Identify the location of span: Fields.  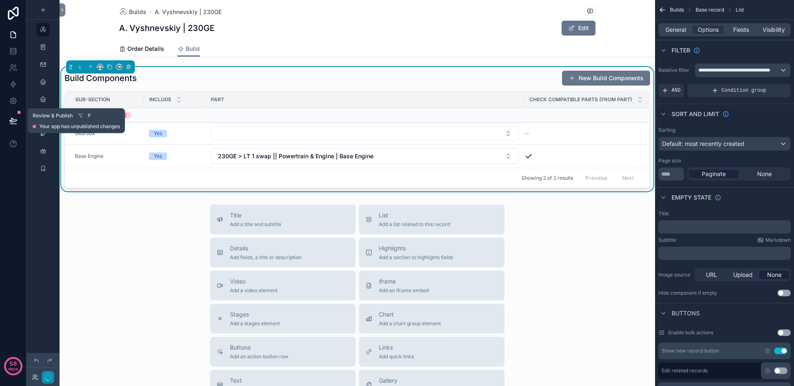
(741, 30).